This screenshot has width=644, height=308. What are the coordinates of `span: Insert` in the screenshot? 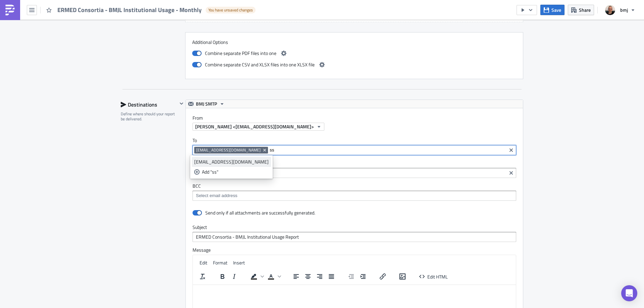 It's located at (238, 262).